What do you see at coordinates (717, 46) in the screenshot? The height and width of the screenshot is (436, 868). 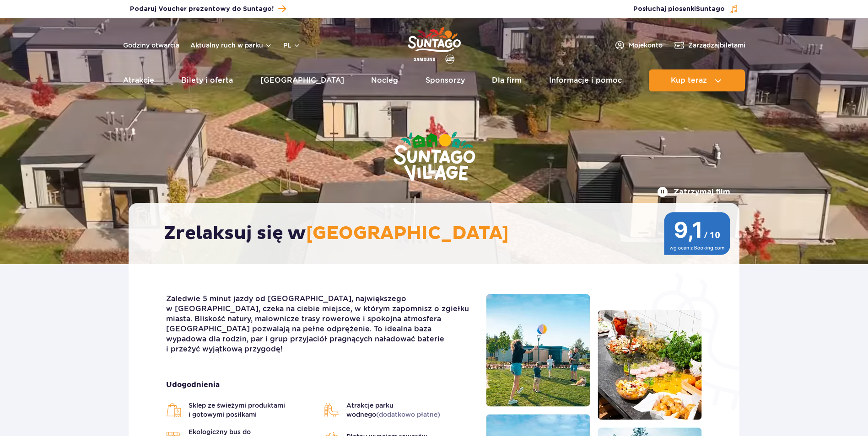 I see `span: Zarządzaj biletami` at bounding box center [717, 46].